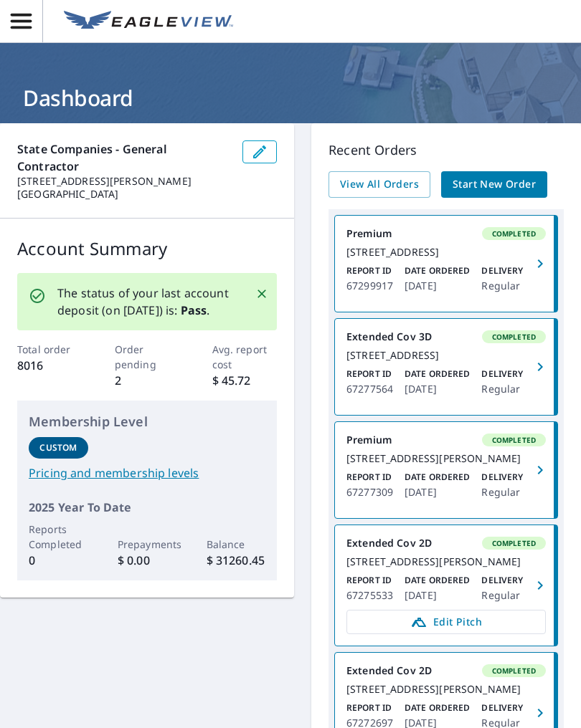  Describe the element at coordinates (58, 448) in the screenshot. I see `p: Custom` at that location.